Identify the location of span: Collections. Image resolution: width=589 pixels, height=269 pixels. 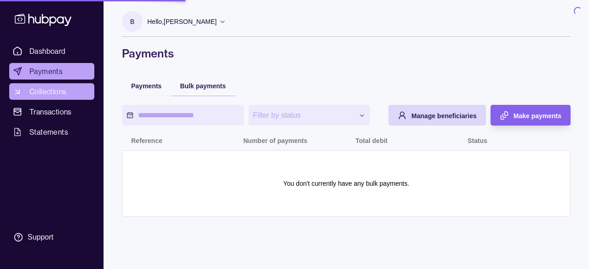
(48, 92).